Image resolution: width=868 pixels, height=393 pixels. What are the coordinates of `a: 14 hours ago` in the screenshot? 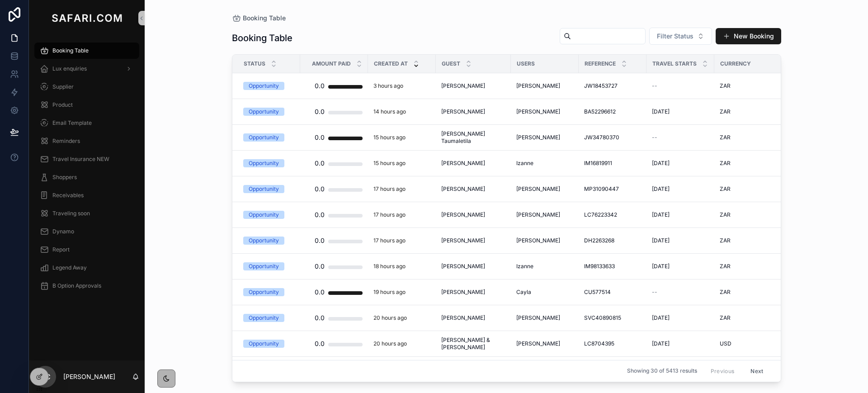 It's located at (402, 112).